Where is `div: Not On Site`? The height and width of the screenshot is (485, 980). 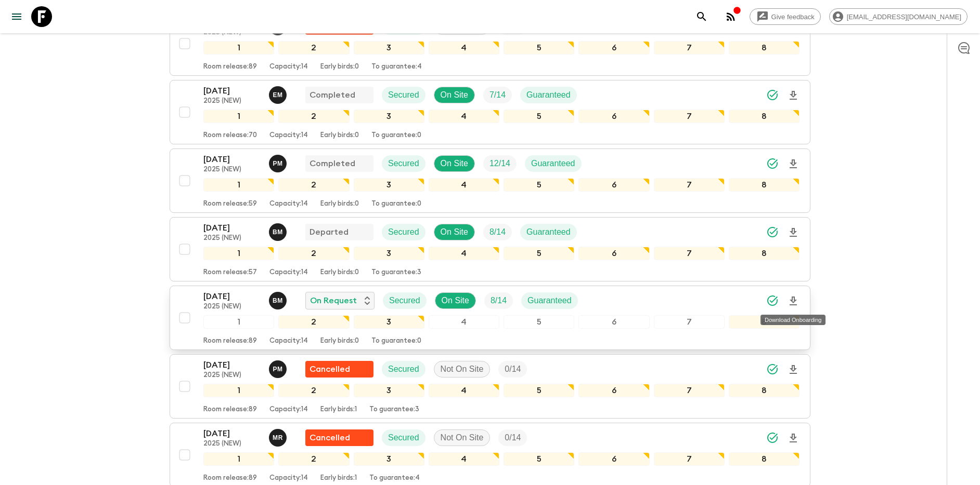 div: Not On Site is located at coordinates (462, 370).